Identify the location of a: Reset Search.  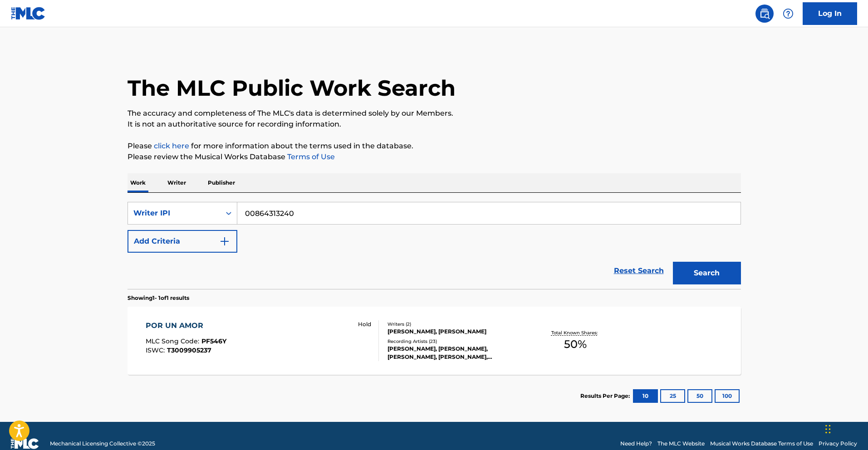
(639, 271).